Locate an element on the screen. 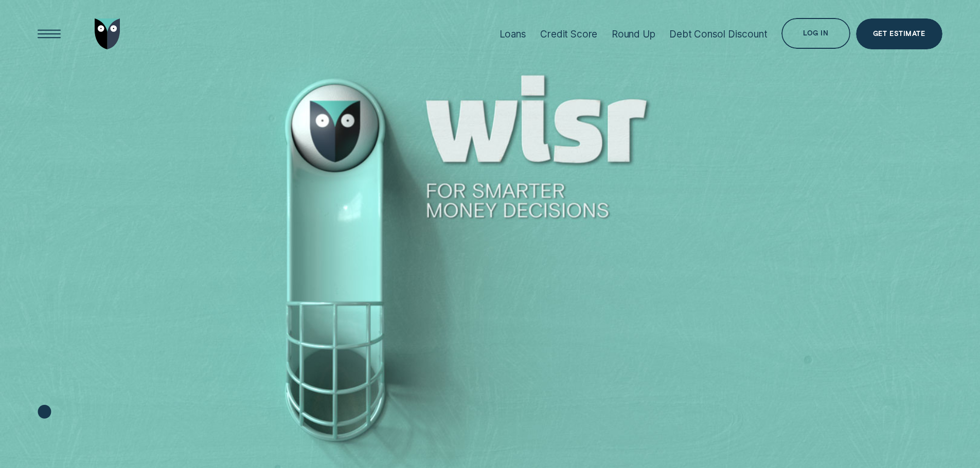 Image resolution: width=980 pixels, height=468 pixels. img: Wisr is located at coordinates (108, 34).